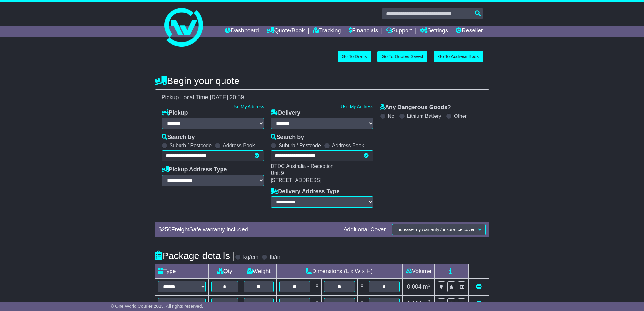  Describe the element at coordinates (399, 31) in the screenshot. I see `a: Support` at that location.